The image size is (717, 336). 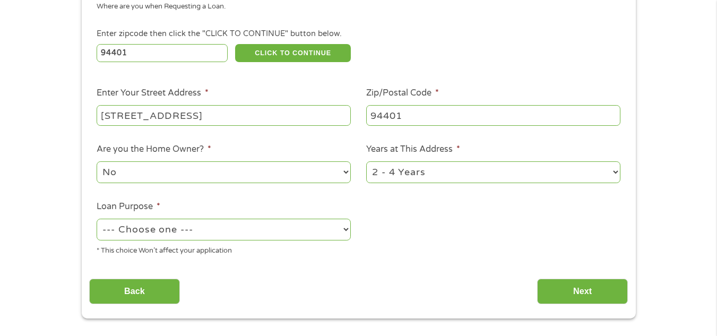 I want to click on input: Enter Zipcode (e.g 01510), so click(x=162, y=53).